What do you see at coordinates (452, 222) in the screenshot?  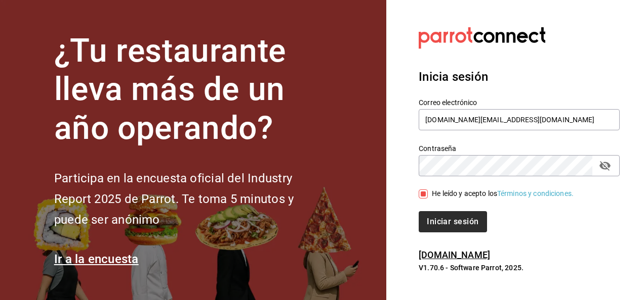 I see `button: Iniciar sesión` at bounding box center [452, 222].